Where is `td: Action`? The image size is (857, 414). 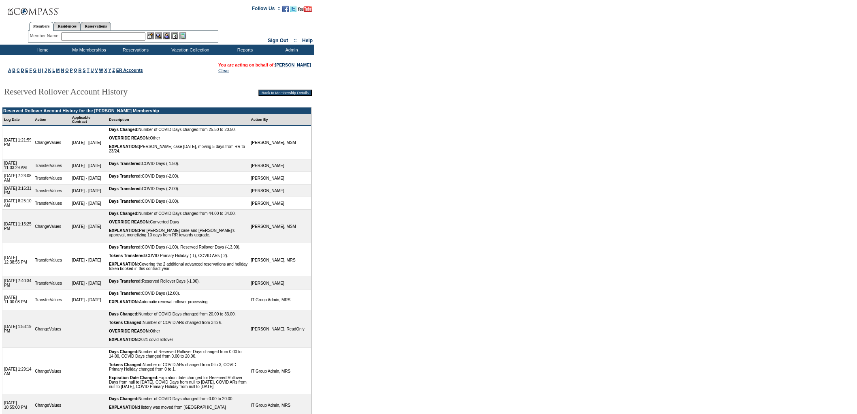 td: Action is located at coordinates (51, 120).